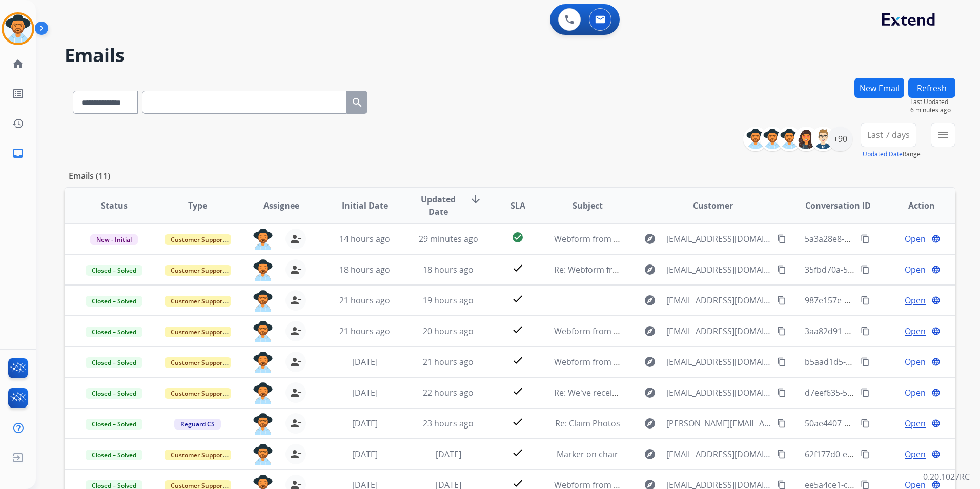 This screenshot has width=980, height=489. Describe the element at coordinates (448, 424) in the screenshot. I see `span: 23 hours ago` at that location.